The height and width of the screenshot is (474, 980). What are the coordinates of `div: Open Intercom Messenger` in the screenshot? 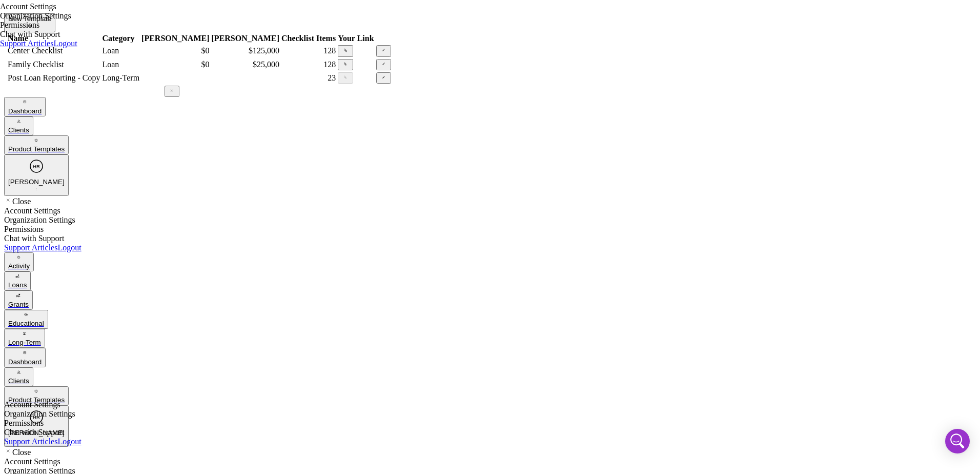 It's located at (958, 441).